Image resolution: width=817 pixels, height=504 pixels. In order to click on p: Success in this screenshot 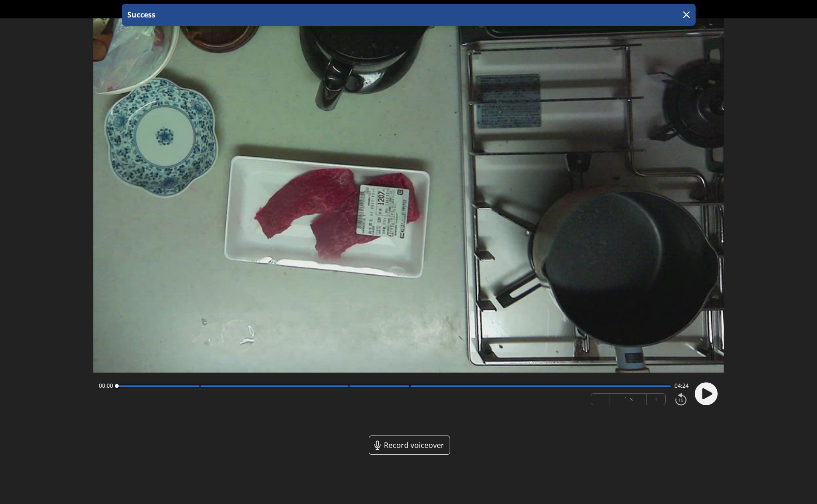, I will do `click(140, 15)`.